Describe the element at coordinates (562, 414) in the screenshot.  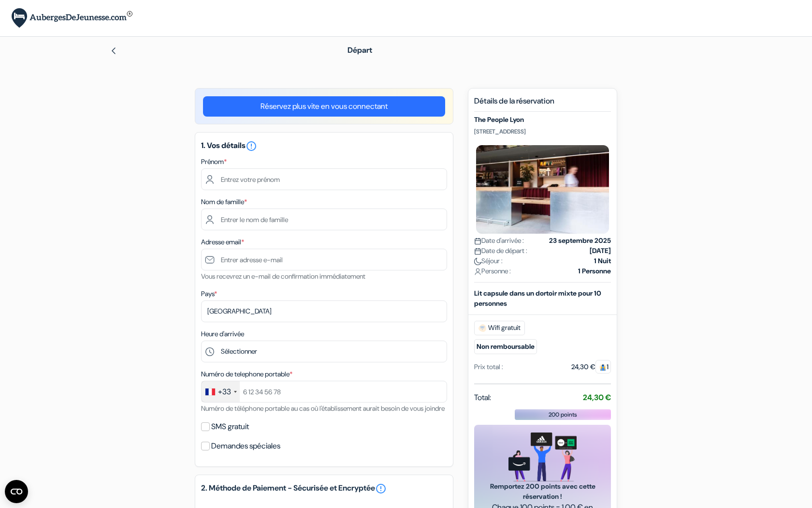
I see `span: 200 points` at that location.